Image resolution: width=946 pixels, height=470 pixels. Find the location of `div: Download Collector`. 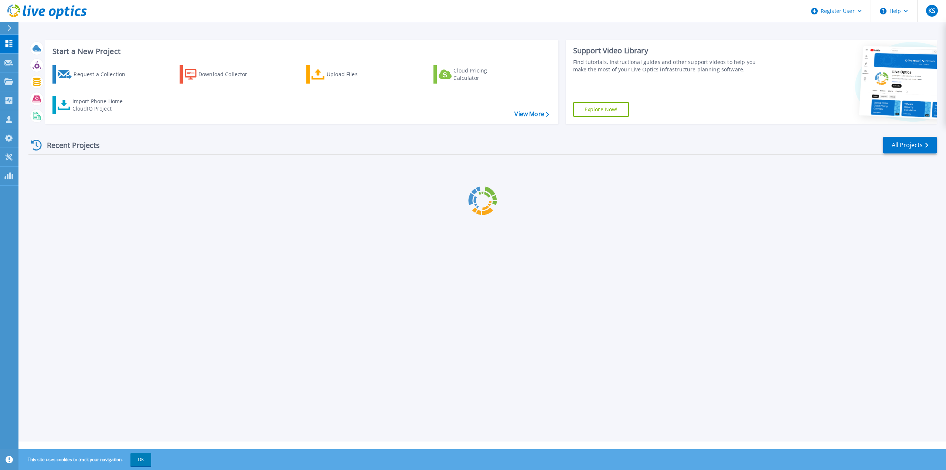

div: Download Collector is located at coordinates (228, 74).